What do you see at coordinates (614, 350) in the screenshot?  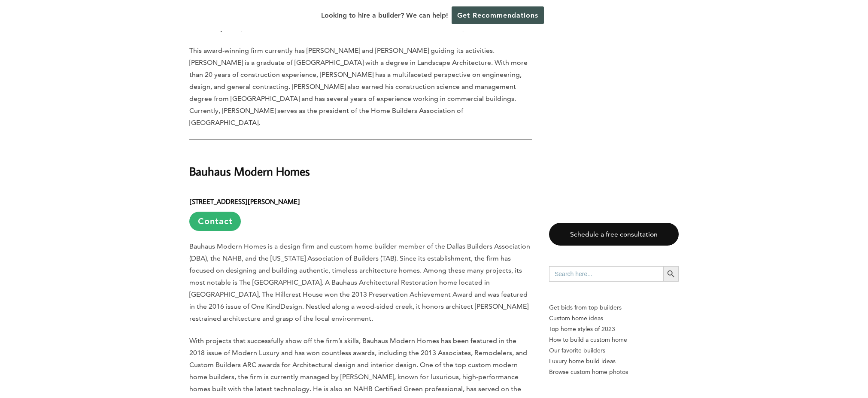 I see `a: Our favorite builders` at bounding box center [614, 350].